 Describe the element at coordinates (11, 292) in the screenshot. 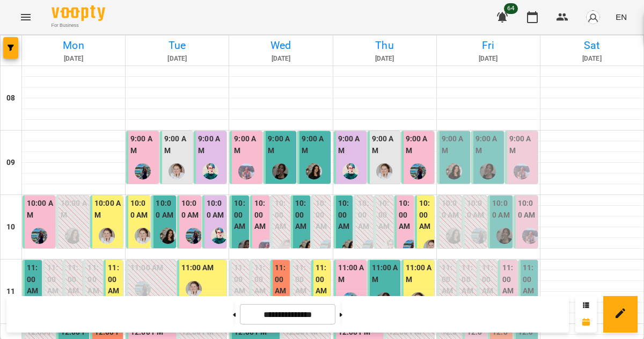

I see `h6: 11` at that location.